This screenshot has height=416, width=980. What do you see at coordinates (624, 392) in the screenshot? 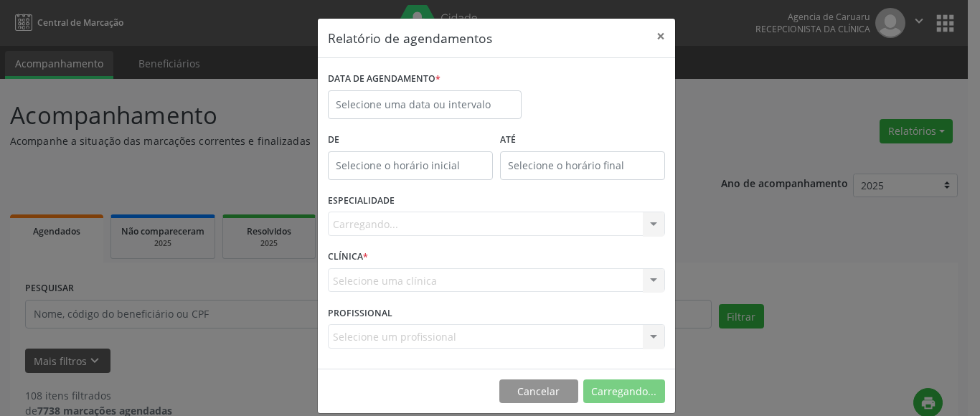
I see `button: Carregando...` at bounding box center [624, 392].